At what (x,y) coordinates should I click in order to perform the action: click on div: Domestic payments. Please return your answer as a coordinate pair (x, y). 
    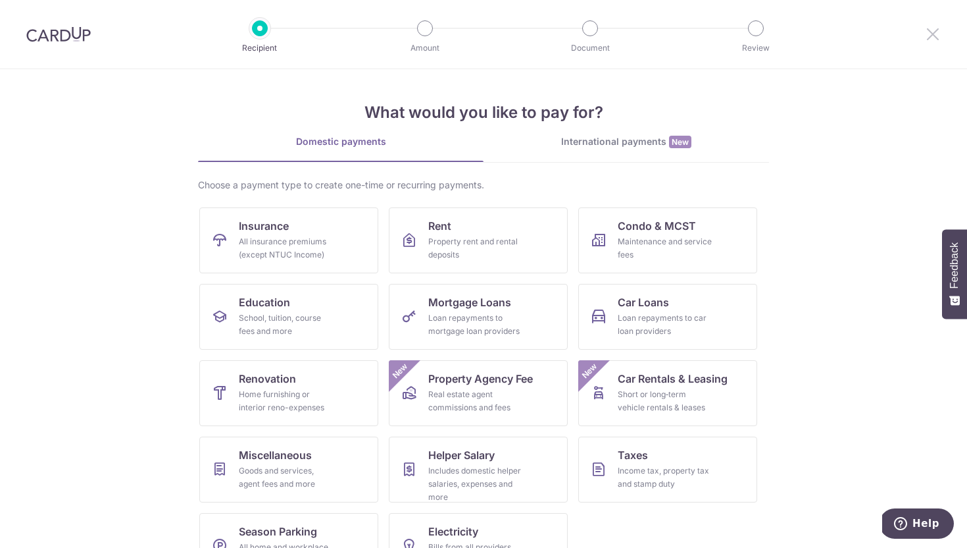
    Looking at the image, I should click on (341, 141).